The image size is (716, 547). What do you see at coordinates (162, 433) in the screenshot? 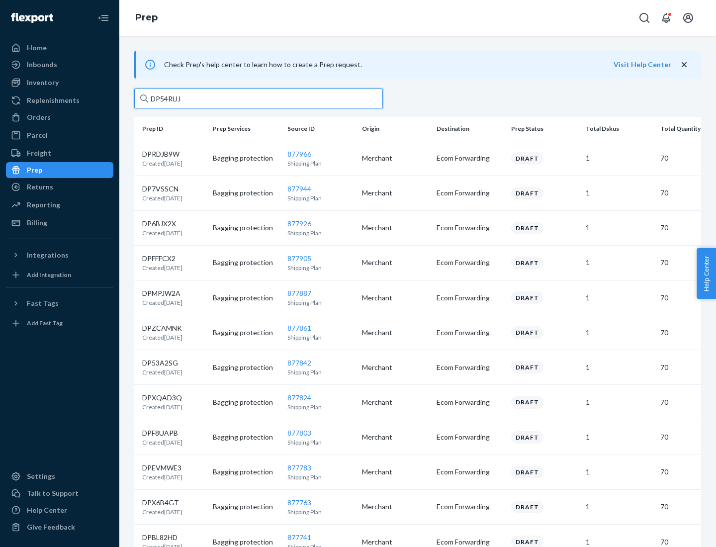
I see `p: DPF8UAPB` at bounding box center [162, 433].